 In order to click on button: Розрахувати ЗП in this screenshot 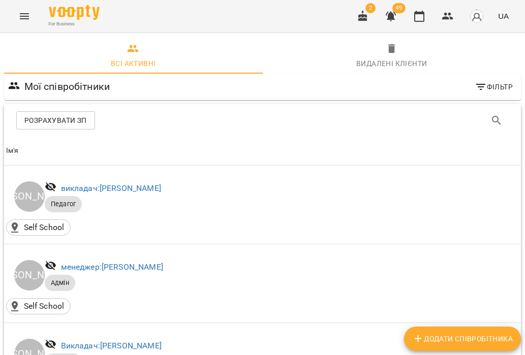, I will do `click(55, 120)`.